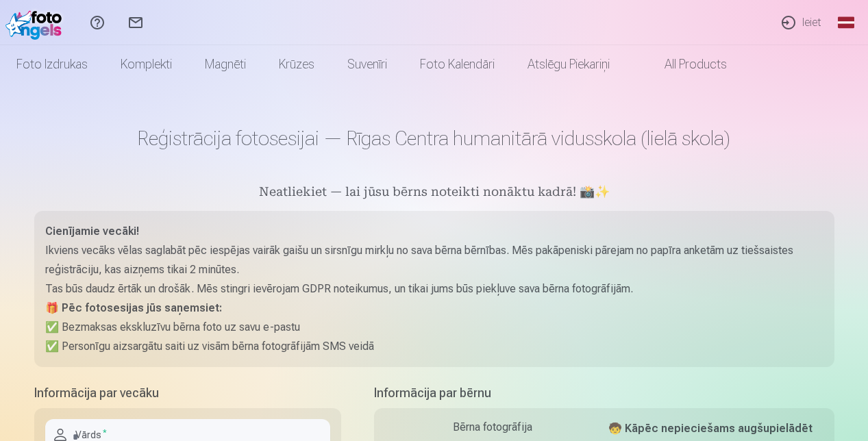  Describe the element at coordinates (685, 64) in the screenshot. I see `a: All products` at that location.